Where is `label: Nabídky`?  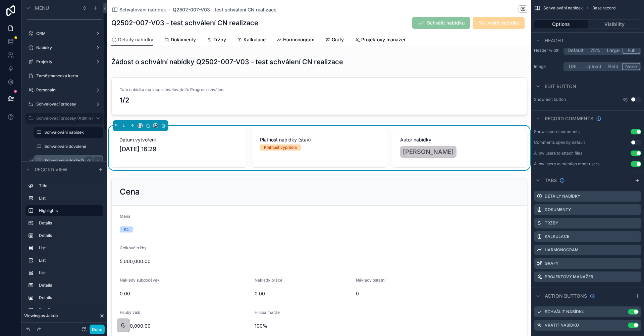
label: Nabídky is located at coordinates (64, 47).